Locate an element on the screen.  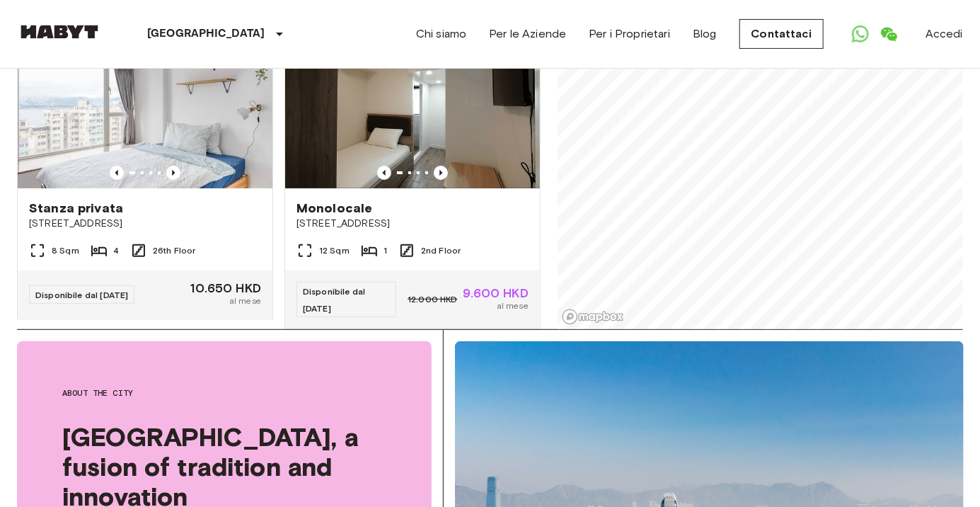
span: 4 is located at coordinates (116, 251).